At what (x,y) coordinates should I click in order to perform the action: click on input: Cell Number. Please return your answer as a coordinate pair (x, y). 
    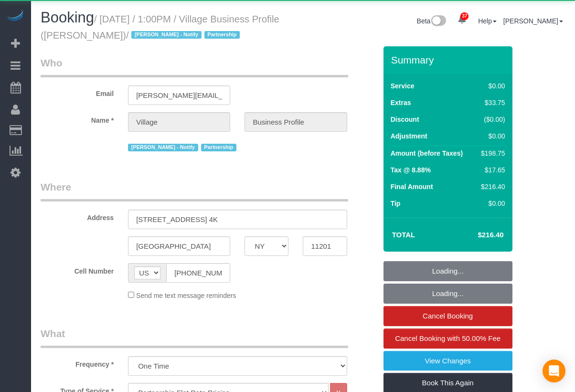
    Looking at the image, I should click on (199, 272).